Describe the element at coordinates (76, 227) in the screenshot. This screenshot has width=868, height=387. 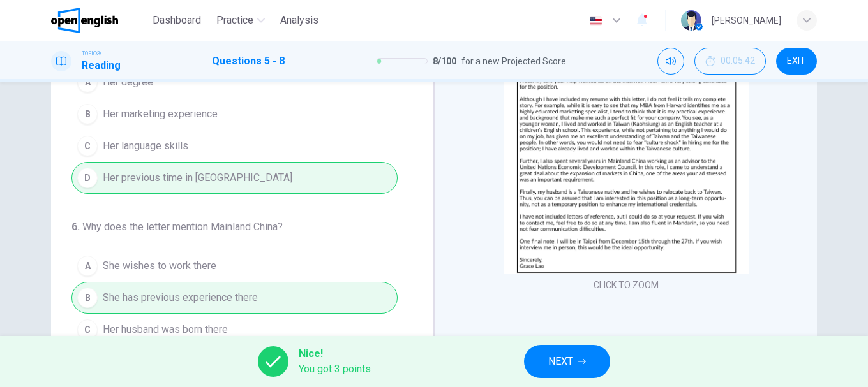
I see `span: 6 .` at that location.